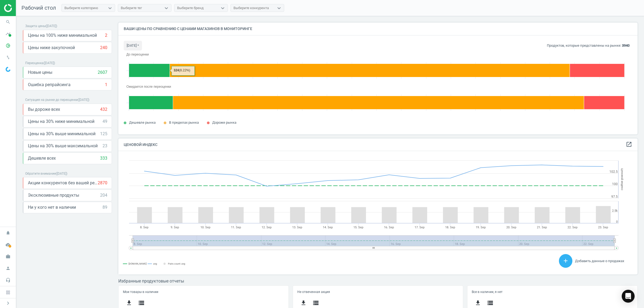  Describe the element at coordinates (617, 222) in the screenshot. I see `text: 0` at that location.